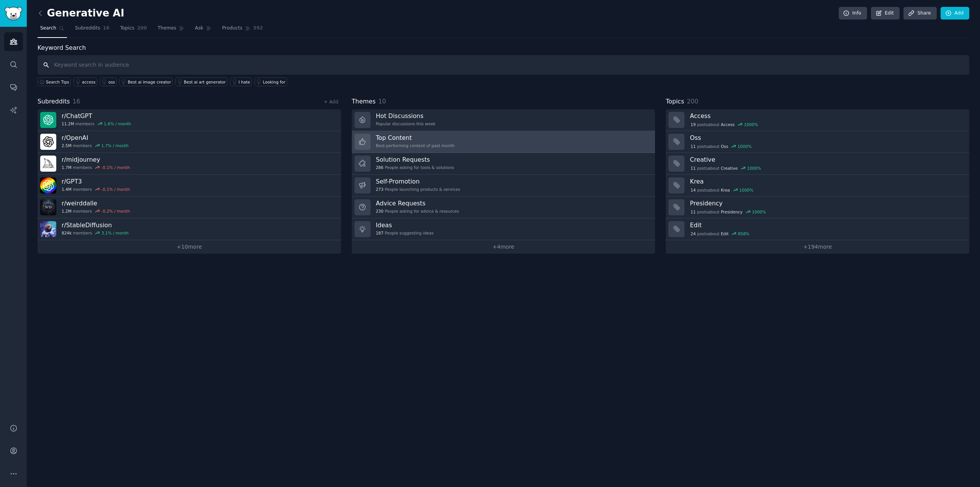 The height and width of the screenshot is (487, 980). I want to click on span: Oss, so click(725, 146).